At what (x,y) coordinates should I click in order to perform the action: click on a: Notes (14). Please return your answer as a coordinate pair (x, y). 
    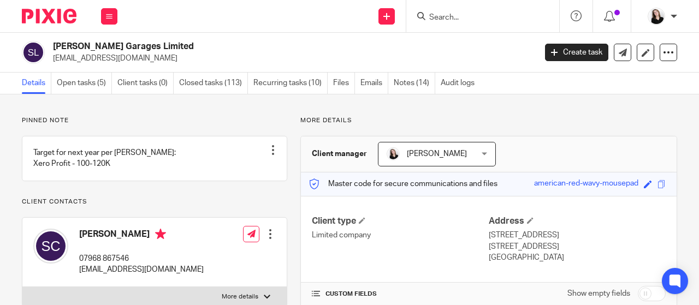
    Looking at the image, I should click on (414, 83).